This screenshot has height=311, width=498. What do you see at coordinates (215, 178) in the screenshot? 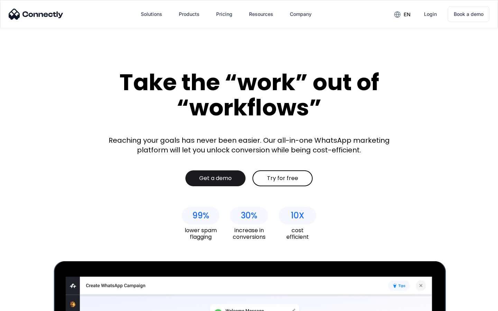
I see `div: Get a demo` at bounding box center [215, 178].